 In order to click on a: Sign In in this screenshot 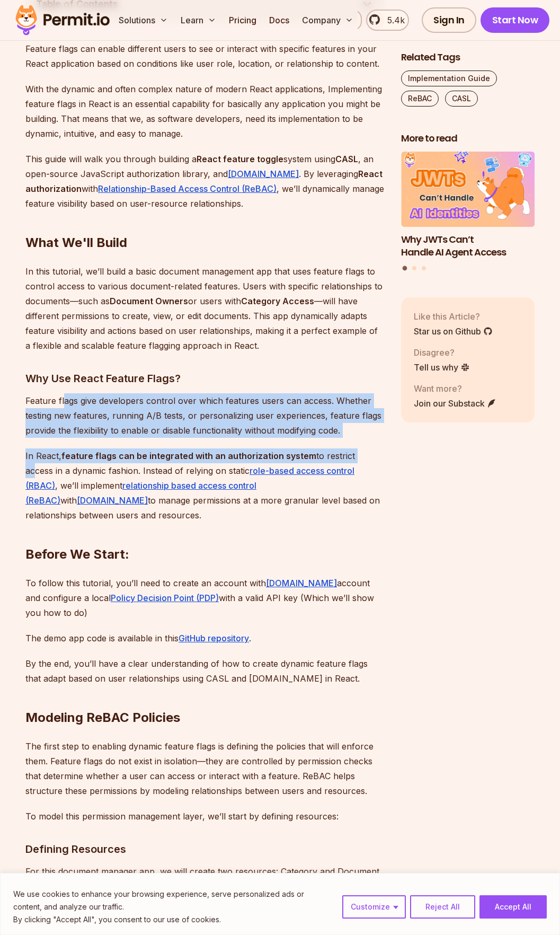, I will do `click(449, 20)`.